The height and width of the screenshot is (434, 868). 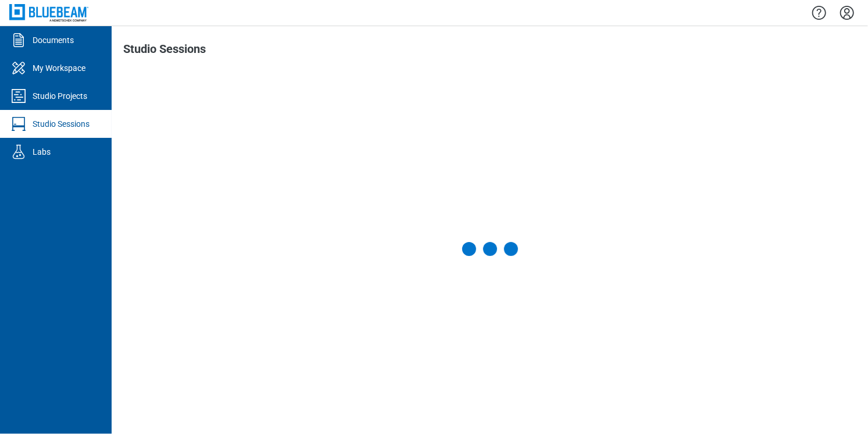 What do you see at coordinates (49, 12) in the screenshot?
I see `img: Bluebeam, Inc.` at bounding box center [49, 12].